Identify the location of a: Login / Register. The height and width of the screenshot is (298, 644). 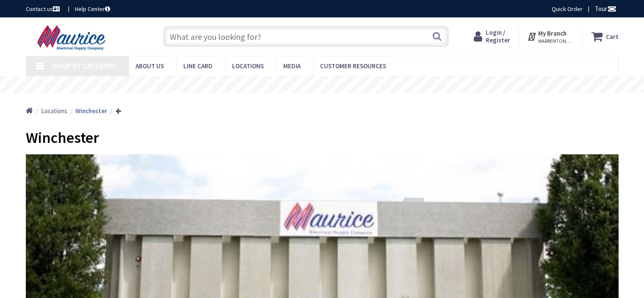
(492, 36).